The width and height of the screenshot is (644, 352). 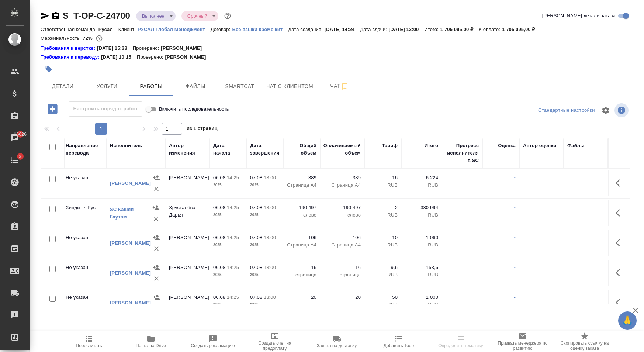 I want to click on button: Назначить, so click(x=156, y=178).